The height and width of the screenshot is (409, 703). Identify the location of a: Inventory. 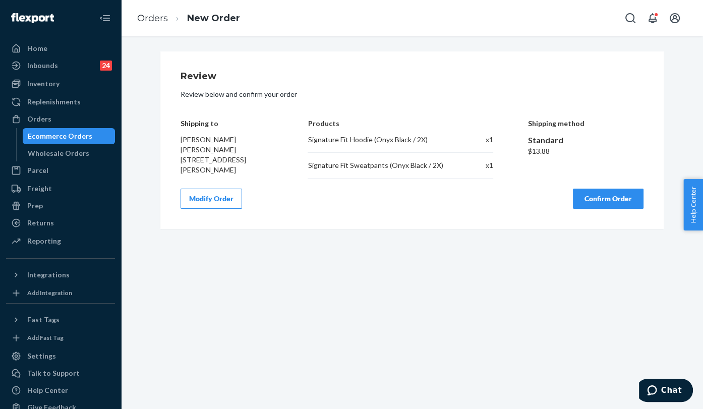
(61, 84).